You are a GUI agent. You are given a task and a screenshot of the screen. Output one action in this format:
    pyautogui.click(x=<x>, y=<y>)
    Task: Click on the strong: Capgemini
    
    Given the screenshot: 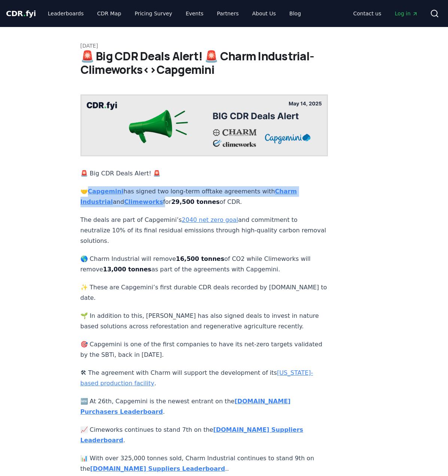 What is the action you would take?
    pyautogui.click(x=105, y=191)
    